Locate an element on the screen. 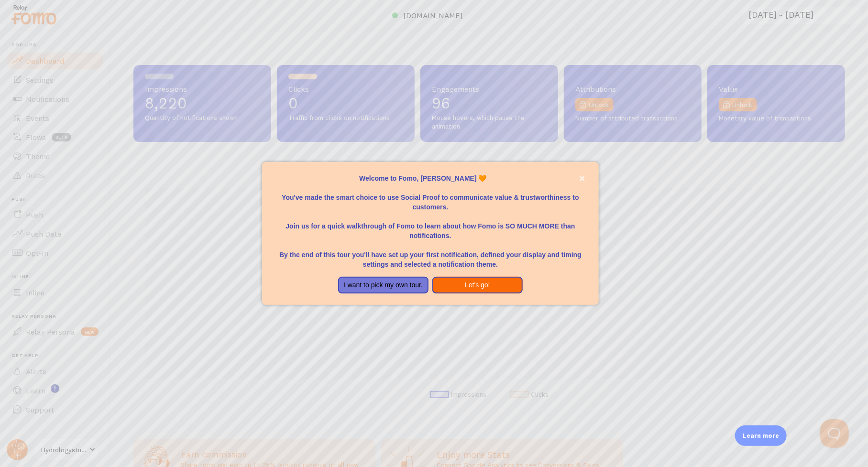 The image size is (868, 467). button: Let's go! is located at coordinates (478, 285).